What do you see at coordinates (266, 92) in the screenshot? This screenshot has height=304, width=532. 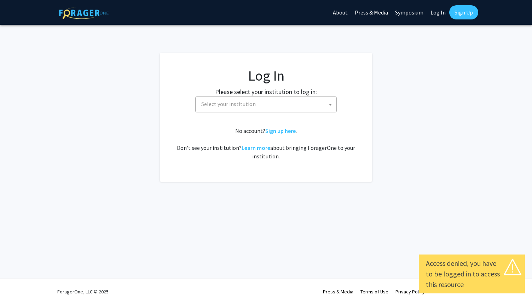 I see `label: Please select your institution to log in:` at bounding box center [266, 92].